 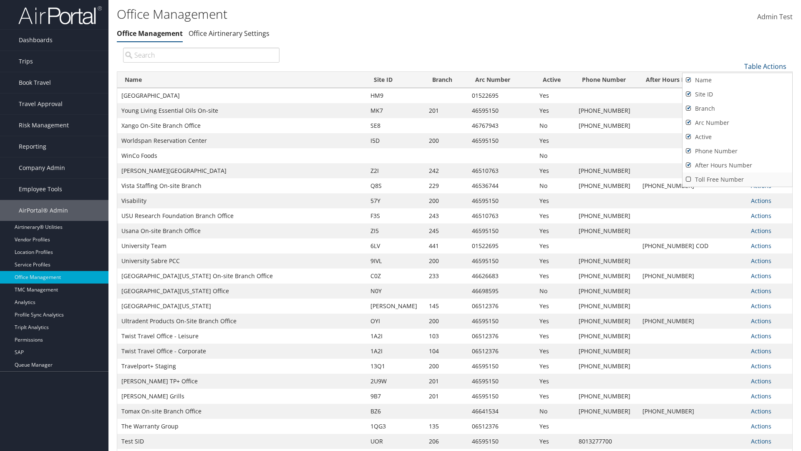 I want to click on a: Toll Free Number, so click(x=737, y=179).